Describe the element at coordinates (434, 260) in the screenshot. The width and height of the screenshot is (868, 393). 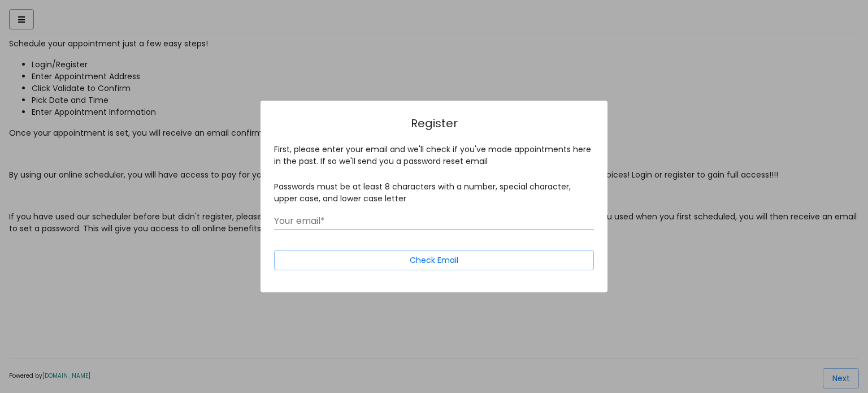
I see `span: Check Email` at that location.